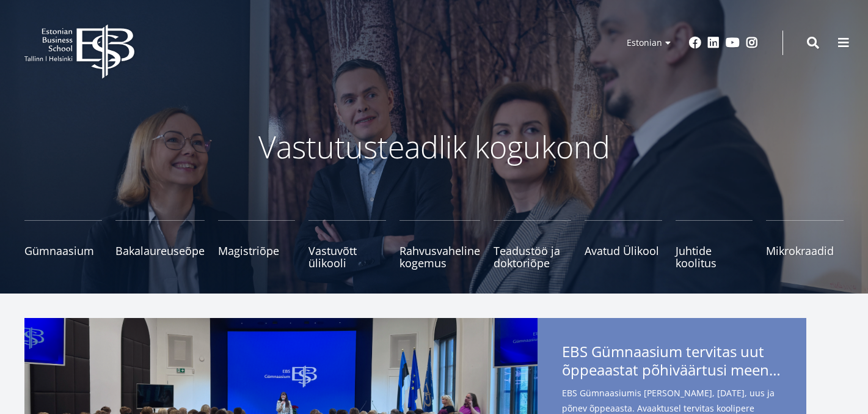 The image size is (868, 414). What do you see at coordinates (804, 251) in the screenshot?
I see `span: Mikrokraadid` at bounding box center [804, 251].